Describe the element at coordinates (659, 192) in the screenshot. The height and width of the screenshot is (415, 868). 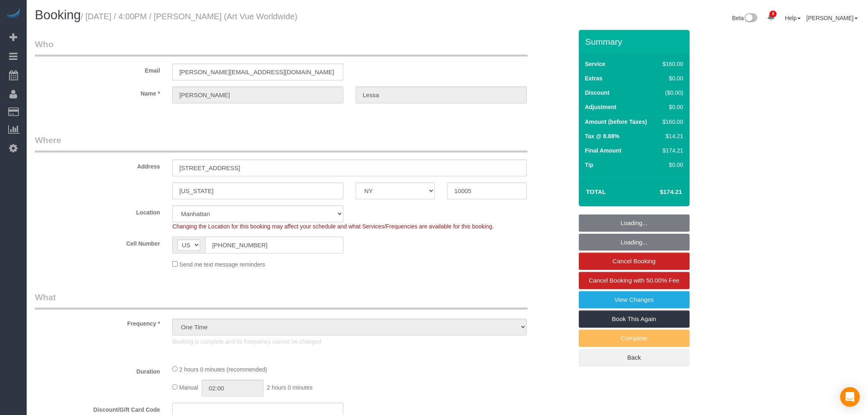
I see `h4: $174.21` at that location.